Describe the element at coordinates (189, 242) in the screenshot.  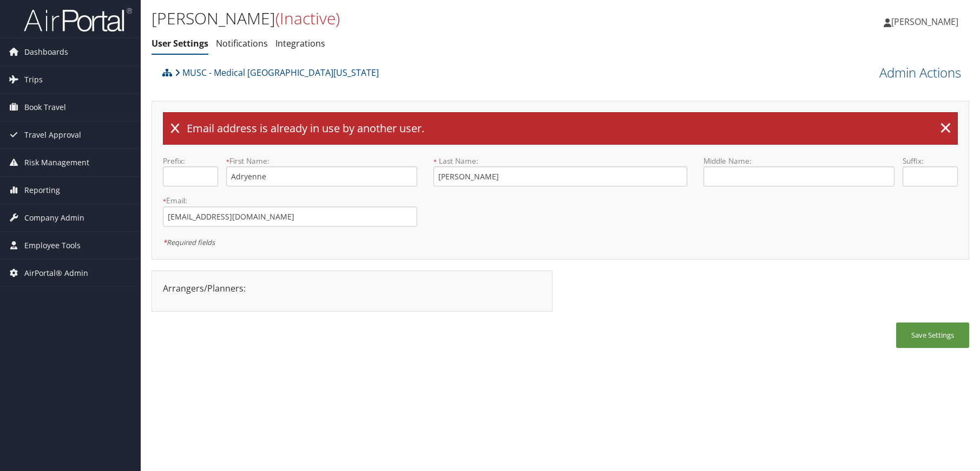
I see `em: Required fields` at that location.